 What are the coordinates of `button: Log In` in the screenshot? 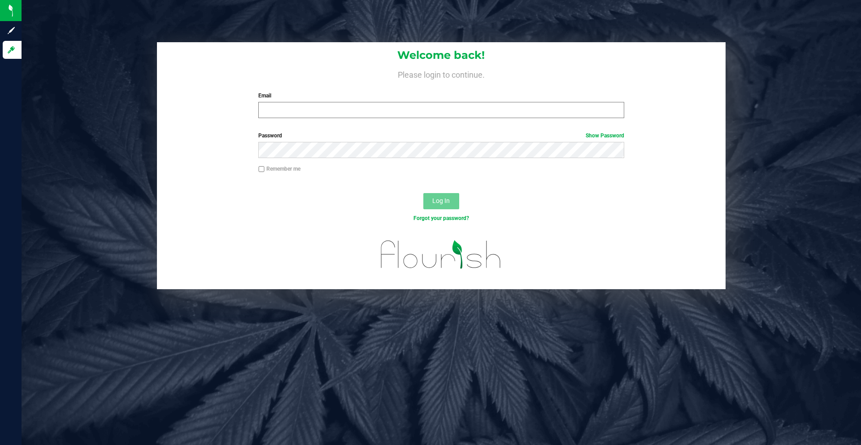 It's located at (441, 201).